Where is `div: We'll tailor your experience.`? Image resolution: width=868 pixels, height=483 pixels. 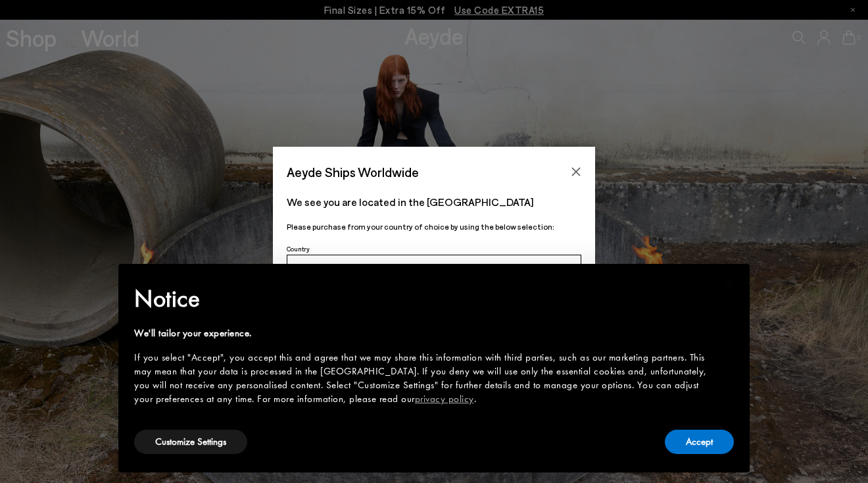
div: We'll tailor your experience. is located at coordinates (423, 333).